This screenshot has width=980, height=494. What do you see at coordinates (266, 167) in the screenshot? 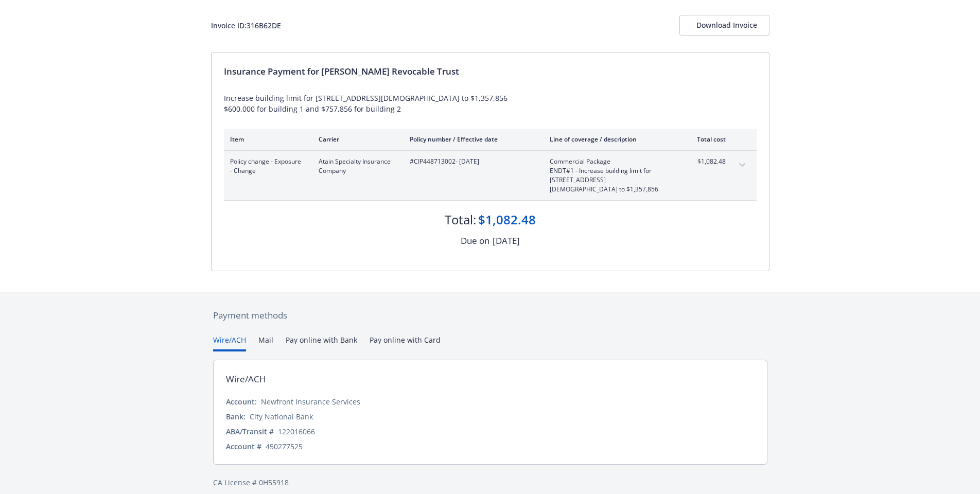
I see `span: Policy change - Exposure - Change` at bounding box center [266, 167].